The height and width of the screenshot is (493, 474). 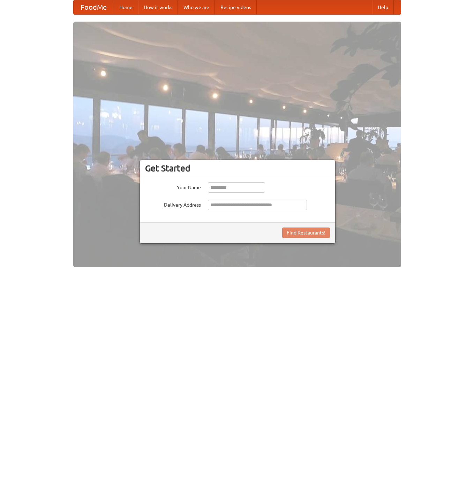 I want to click on a: Recipe videos, so click(x=236, y=7).